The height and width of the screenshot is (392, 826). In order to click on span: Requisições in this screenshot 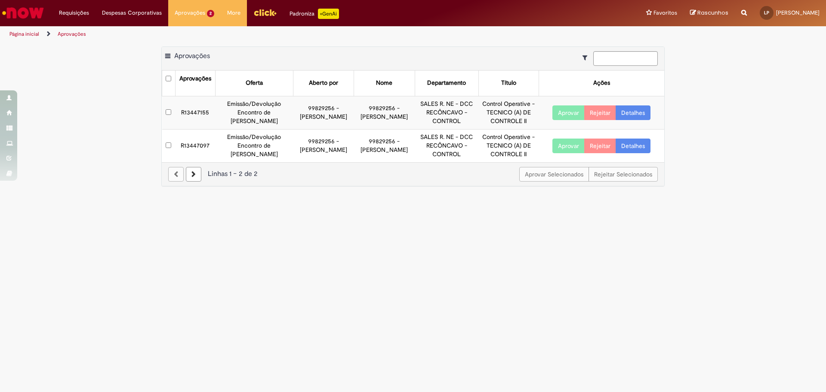, I will do `click(74, 13)`.